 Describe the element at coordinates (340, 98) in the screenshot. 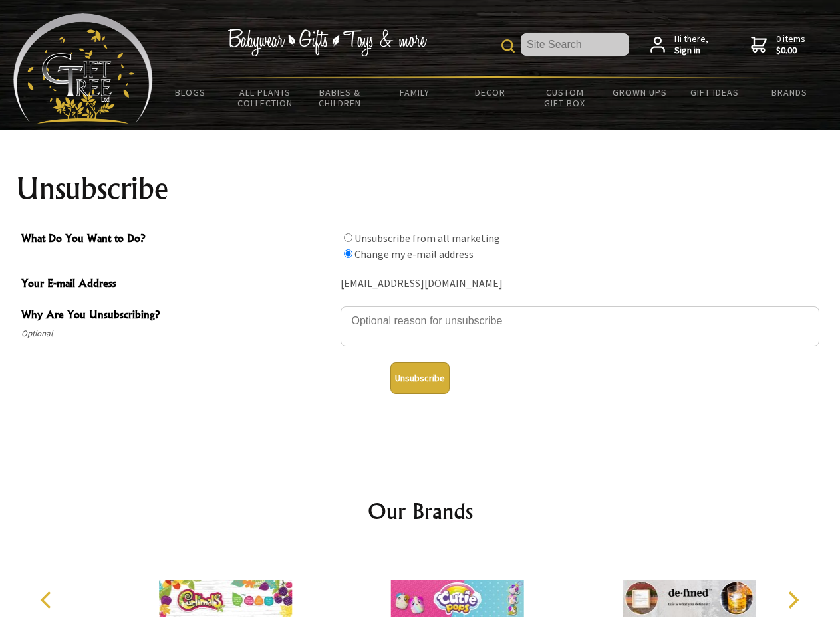

I see `a: Babies & Children` at that location.